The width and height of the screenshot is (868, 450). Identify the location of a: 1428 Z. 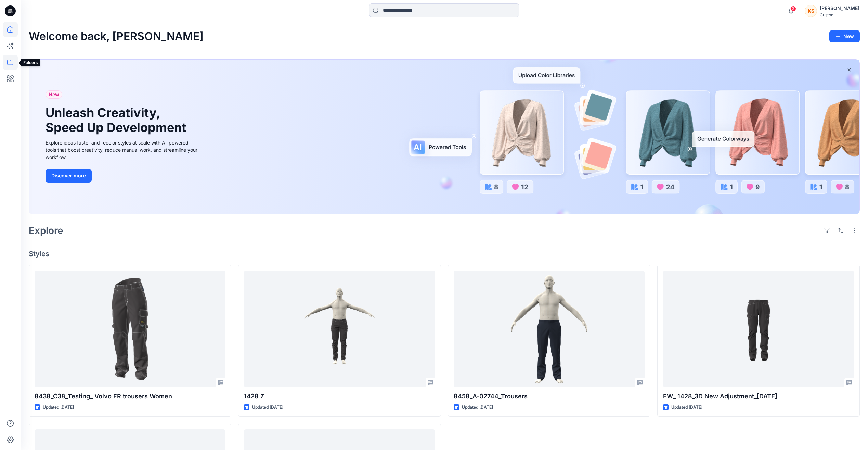
(340, 329).